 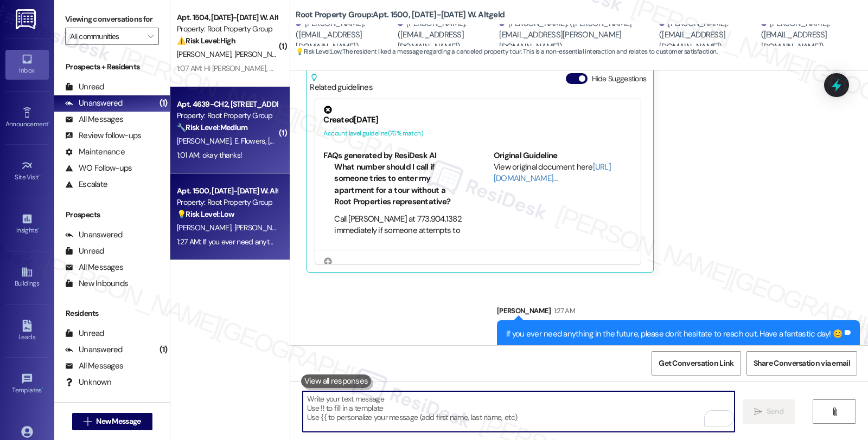 What do you see at coordinates (27, 65) in the screenshot?
I see `a: Inbox` at bounding box center [27, 65].